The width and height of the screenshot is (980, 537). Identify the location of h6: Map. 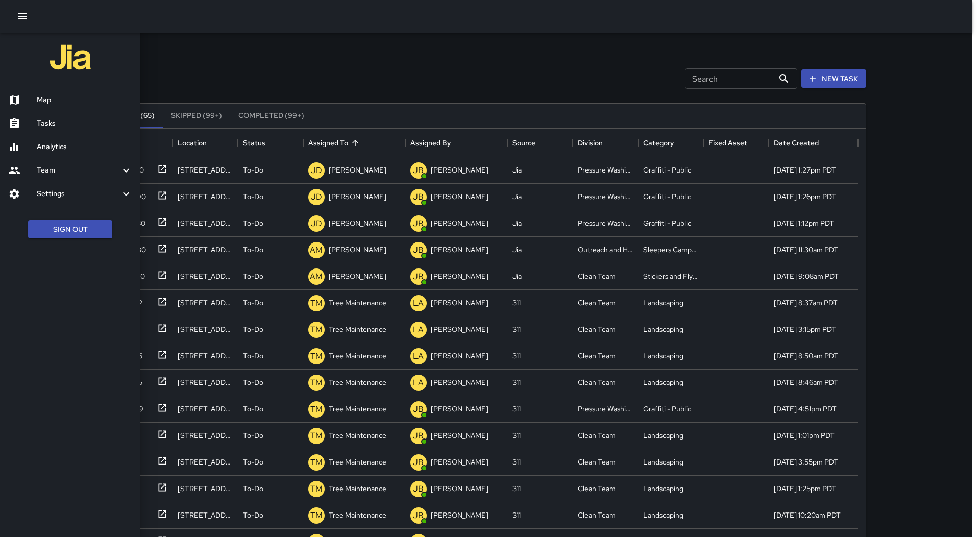
(84, 100).